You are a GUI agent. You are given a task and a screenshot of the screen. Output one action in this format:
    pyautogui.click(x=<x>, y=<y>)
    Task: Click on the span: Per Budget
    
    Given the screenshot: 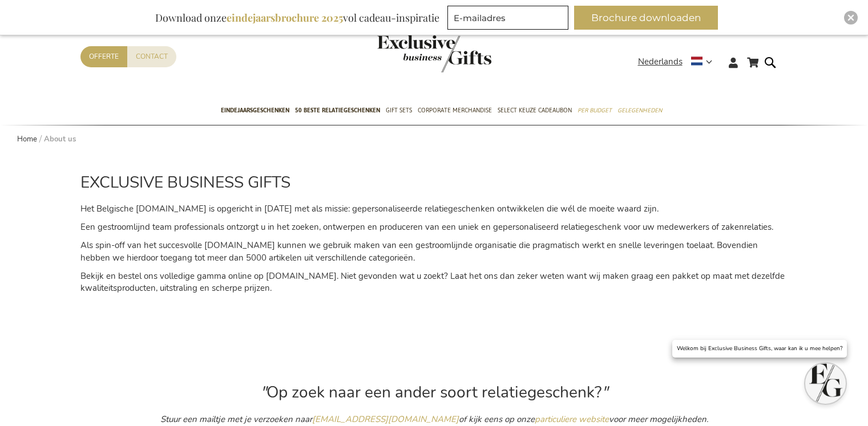 What is the action you would take?
    pyautogui.click(x=595, y=110)
    